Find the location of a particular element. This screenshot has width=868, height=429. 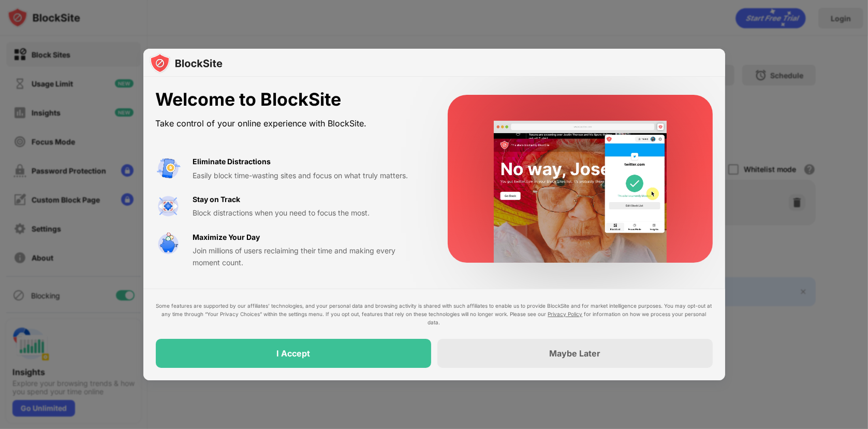

div: Take control of your online experience with BlockSite. is located at coordinates (289, 123).